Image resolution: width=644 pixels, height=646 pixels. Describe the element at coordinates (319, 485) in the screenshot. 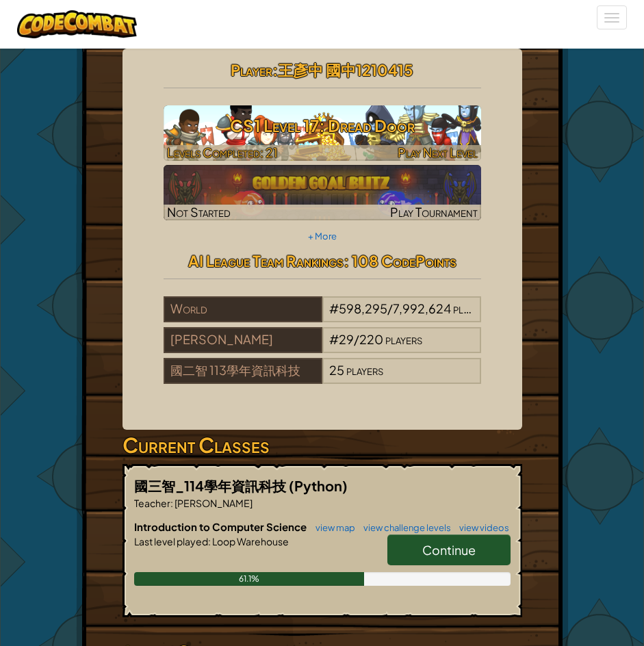

I see `span: (Python)` at that location.